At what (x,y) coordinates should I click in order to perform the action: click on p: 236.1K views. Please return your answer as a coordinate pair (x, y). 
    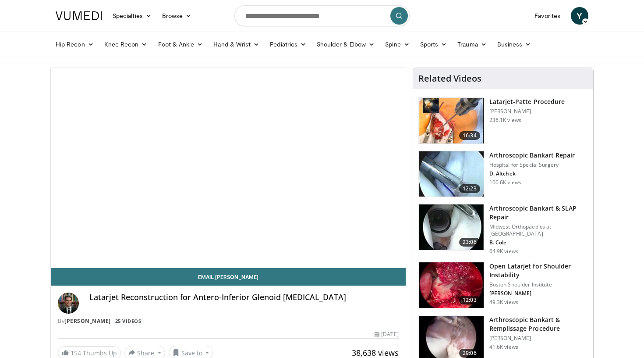
    Looking at the image, I should click on (505, 120).